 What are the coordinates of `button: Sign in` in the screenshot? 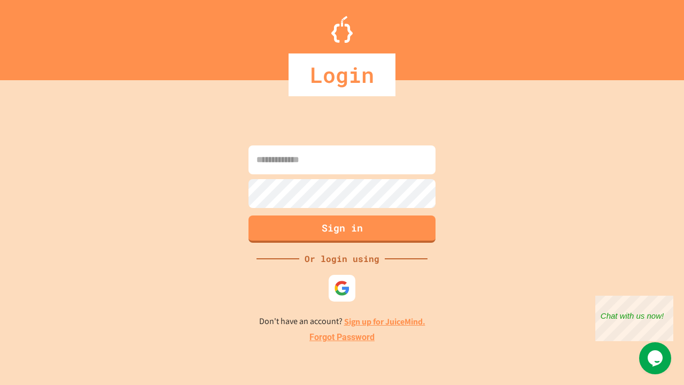 It's located at (342, 229).